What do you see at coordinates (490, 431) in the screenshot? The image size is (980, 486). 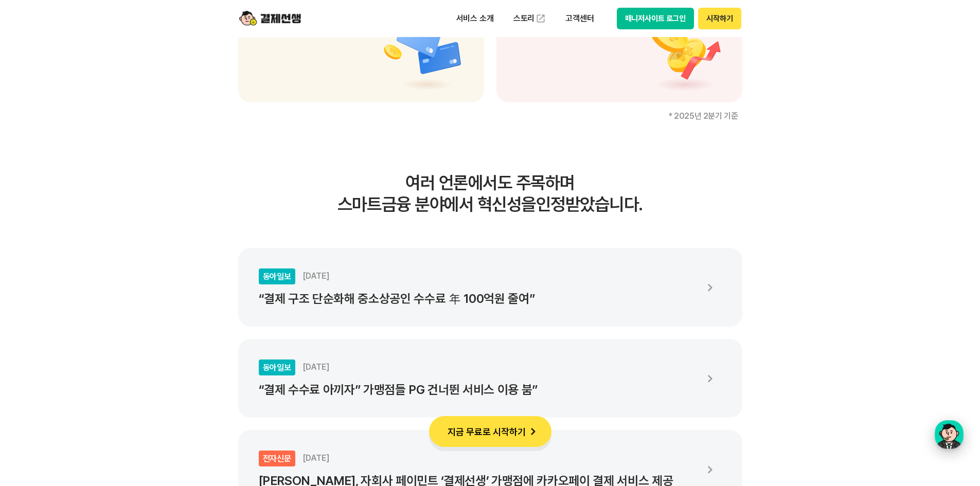 I see `button: 지금 무료로 시작하기` at bounding box center [490, 431].